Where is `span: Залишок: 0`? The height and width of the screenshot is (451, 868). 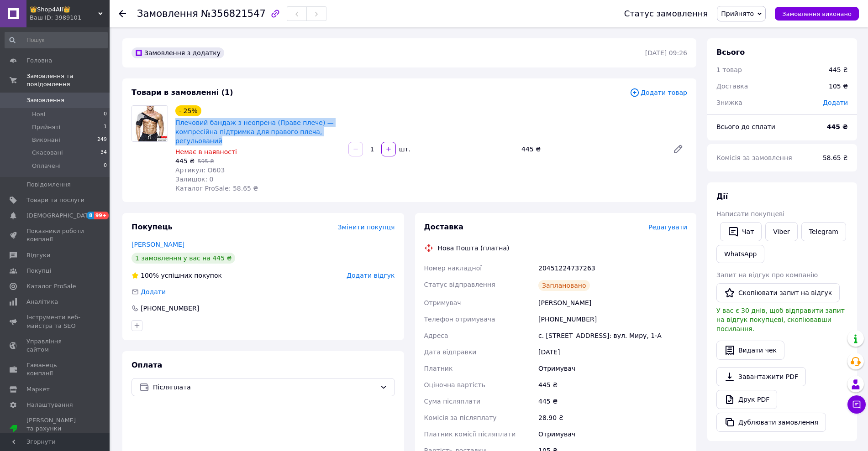 span: Залишок: 0 is located at coordinates (195, 179).